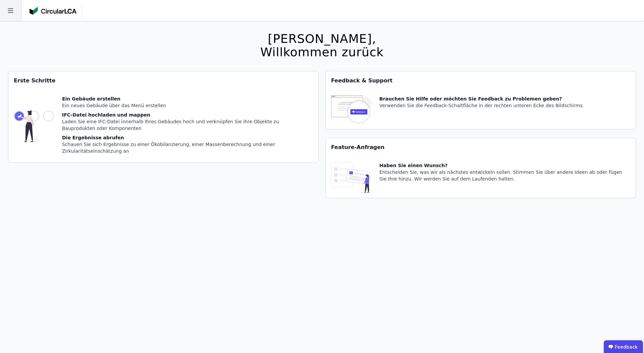 The height and width of the screenshot is (353, 644). What do you see at coordinates (481, 148) in the screenshot?
I see `div: Feature-Anfragen` at bounding box center [481, 148].